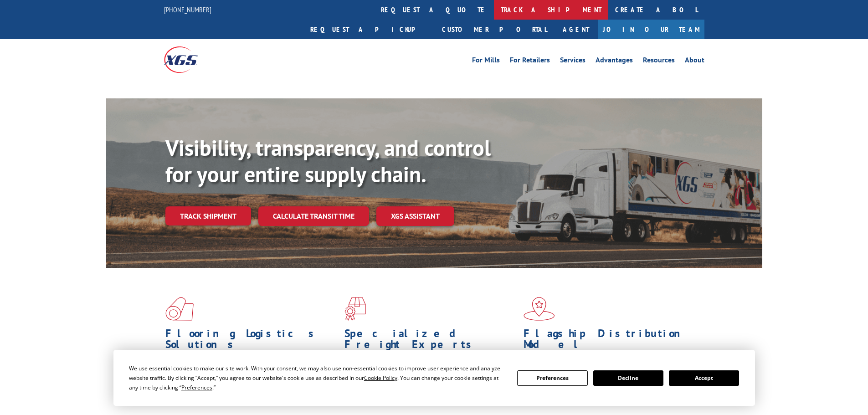 The image size is (868, 415). Describe the element at coordinates (628, 378) in the screenshot. I see `button: Decline` at that location.